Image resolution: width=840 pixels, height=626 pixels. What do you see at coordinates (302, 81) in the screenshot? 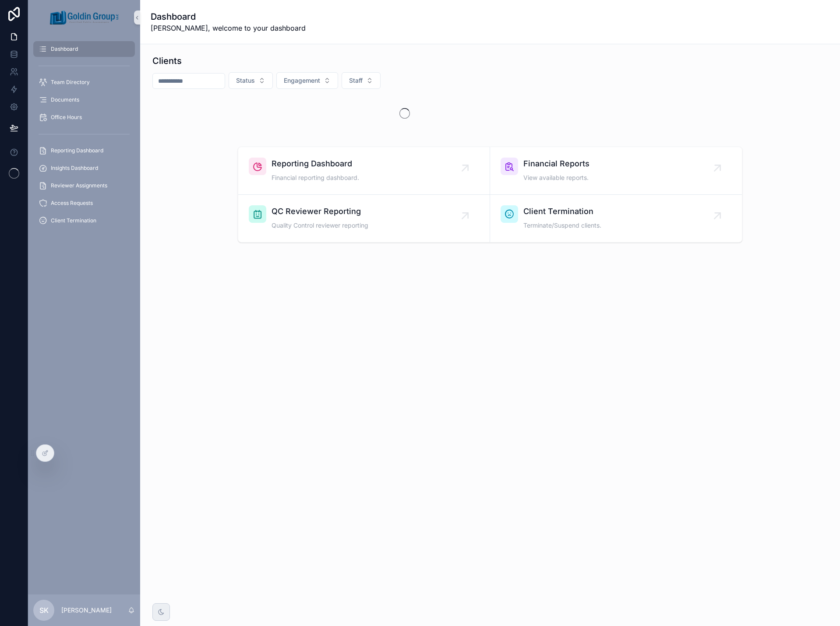
I see `span: Engagement` at bounding box center [302, 81].